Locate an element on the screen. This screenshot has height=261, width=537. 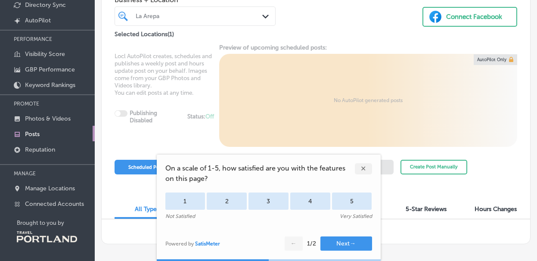
button: Connect Facebook is located at coordinates (470, 17).